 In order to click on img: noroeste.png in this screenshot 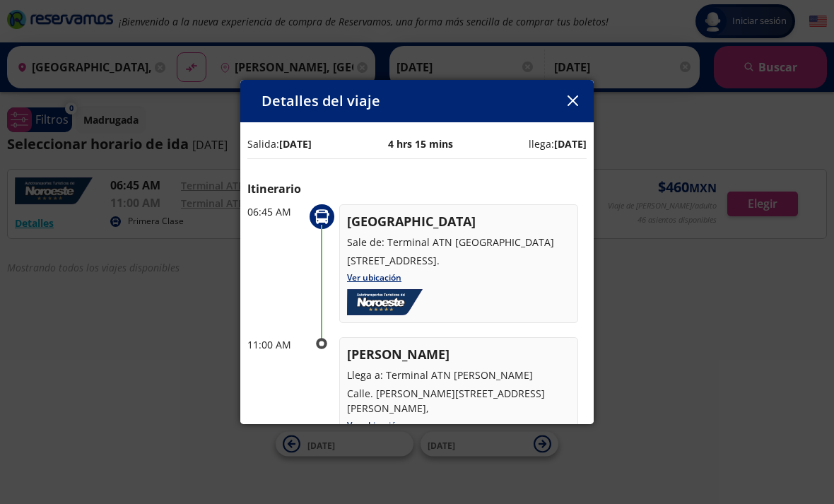, I will do `click(385, 302)`.